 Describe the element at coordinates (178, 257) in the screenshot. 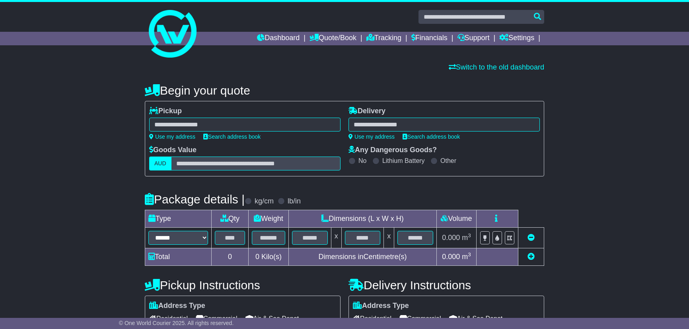

I see `td: Total` at that location.